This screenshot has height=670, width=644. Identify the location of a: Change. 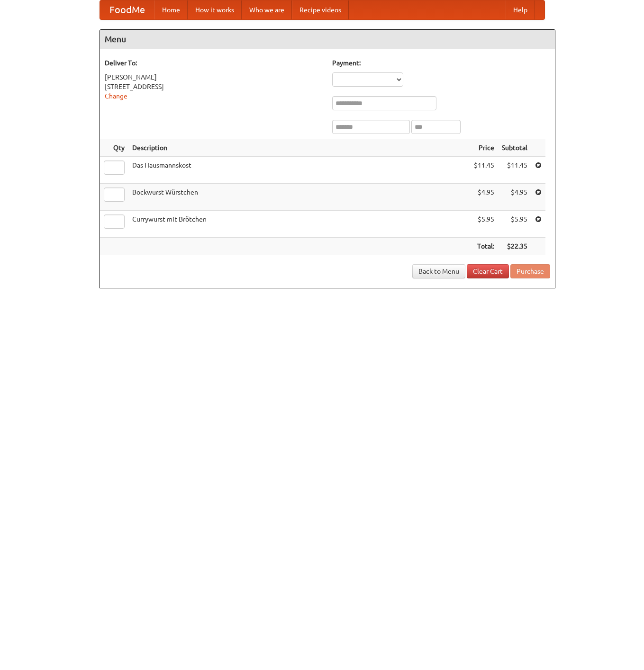
(116, 96).